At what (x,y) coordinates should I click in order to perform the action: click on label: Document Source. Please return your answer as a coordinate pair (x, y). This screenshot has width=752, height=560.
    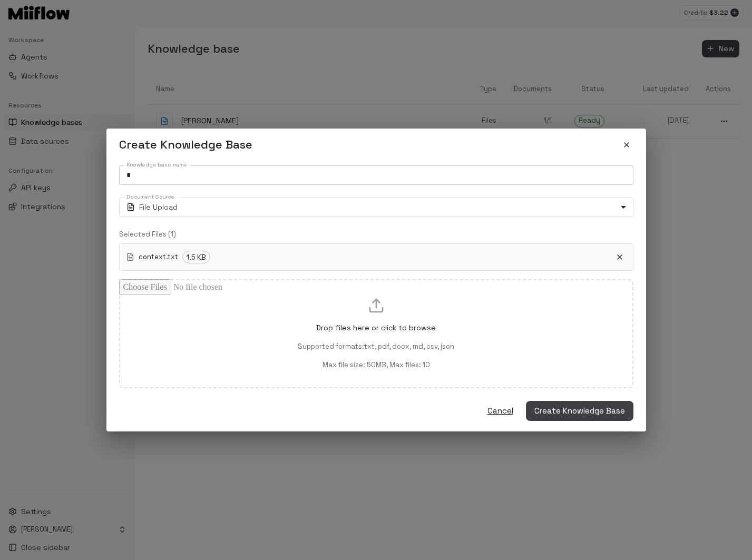
    Looking at the image, I should click on (150, 197).